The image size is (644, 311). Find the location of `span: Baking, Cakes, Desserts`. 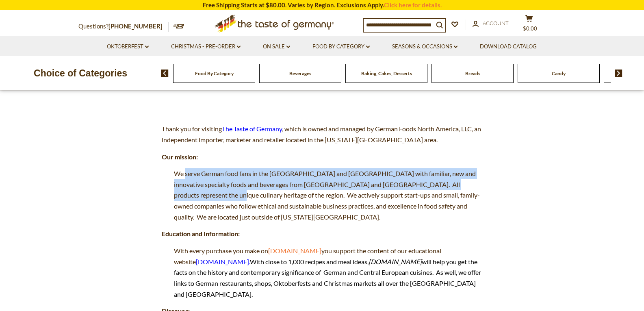

span: Baking, Cakes, Desserts is located at coordinates (386, 73).